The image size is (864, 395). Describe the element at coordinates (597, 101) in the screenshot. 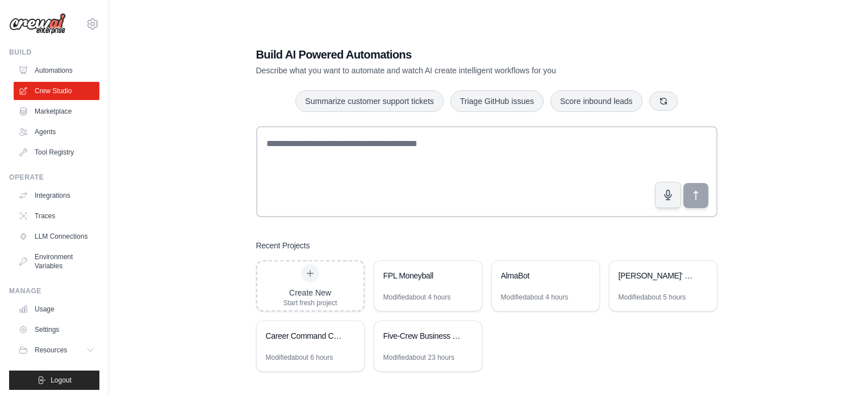

I see `button: Score inbound leads` at that location.